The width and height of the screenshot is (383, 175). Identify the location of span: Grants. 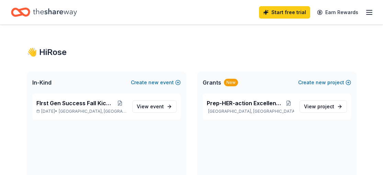
(212, 83).